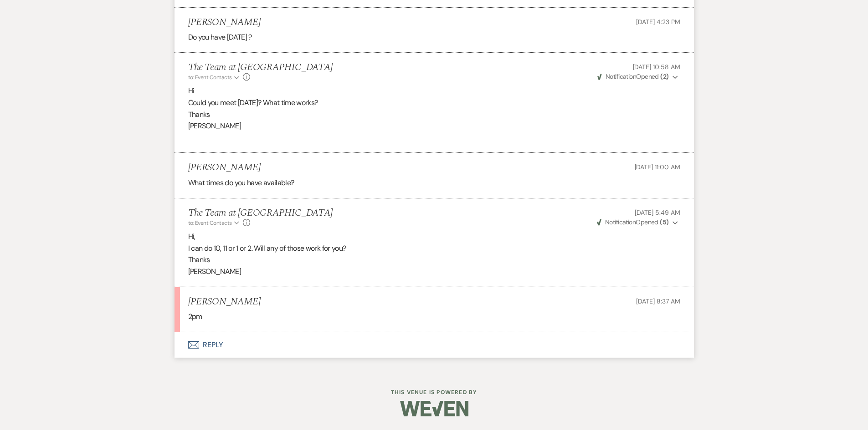 The height and width of the screenshot is (430, 868). What do you see at coordinates (664, 222) in the screenshot?
I see `strong: ( 5 )` at bounding box center [664, 222].